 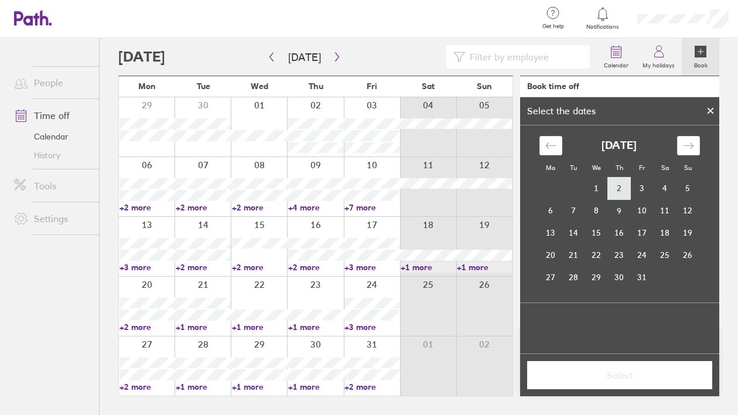 I want to click on a: Settings, so click(x=52, y=219).